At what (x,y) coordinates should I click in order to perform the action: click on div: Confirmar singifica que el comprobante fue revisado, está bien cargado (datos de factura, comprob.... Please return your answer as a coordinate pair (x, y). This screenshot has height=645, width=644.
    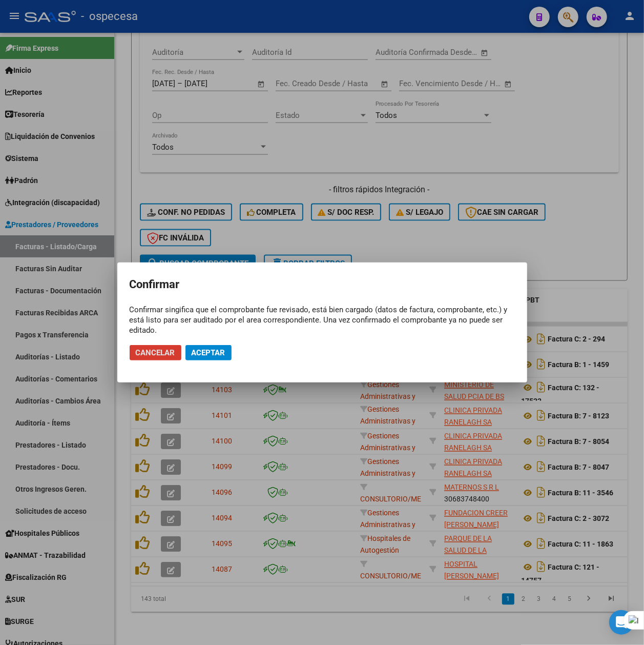
    Looking at the image, I should click on (322, 320).